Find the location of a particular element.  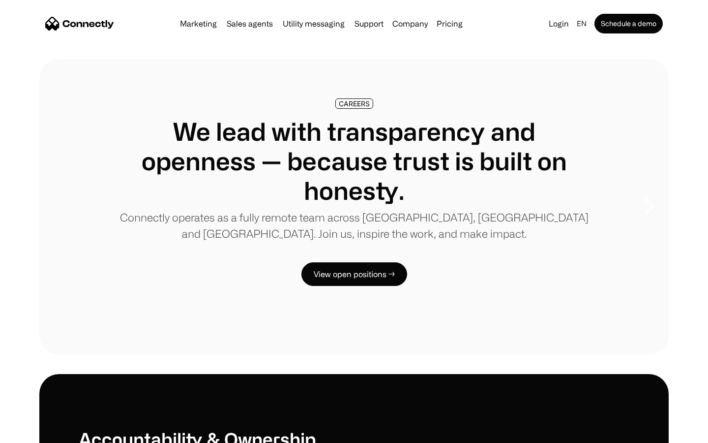

a: Login is located at coordinates (559, 24).